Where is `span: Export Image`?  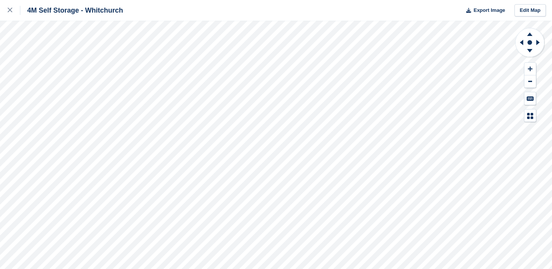
span: Export Image is located at coordinates (489, 10).